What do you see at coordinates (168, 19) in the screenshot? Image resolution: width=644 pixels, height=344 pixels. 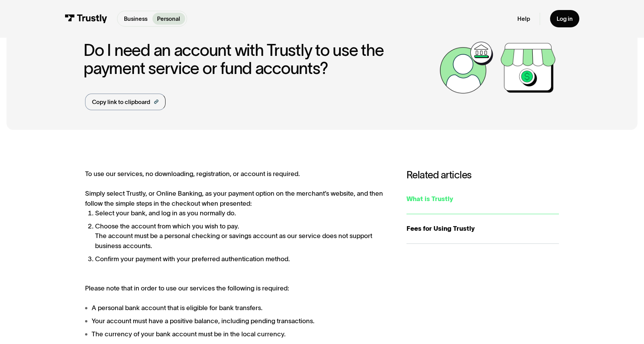 I see `p: Personal` at bounding box center [168, 19].